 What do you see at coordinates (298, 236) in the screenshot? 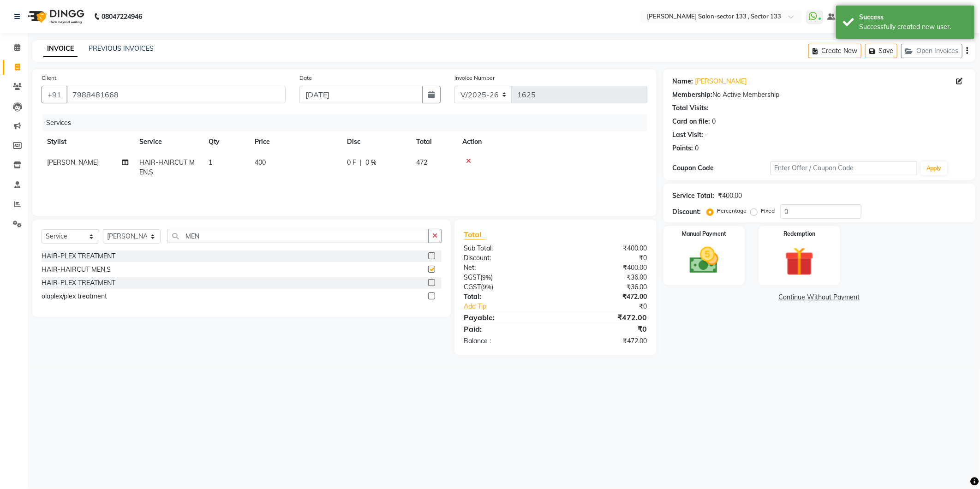
I see `input: Search or Scan` at bounding box center [298, 236].